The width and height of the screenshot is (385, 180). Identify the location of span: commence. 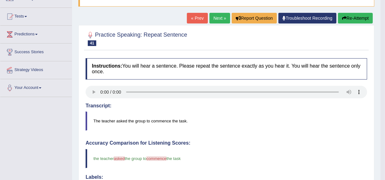
(156, 159).